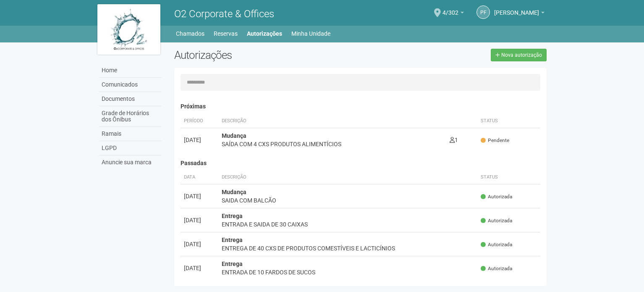  I want to click on div: ENTREGA DE 40 CXS DE PRODUTOS COMESTÍVEIS E LACTICÍNIOS, so click(347, 248).